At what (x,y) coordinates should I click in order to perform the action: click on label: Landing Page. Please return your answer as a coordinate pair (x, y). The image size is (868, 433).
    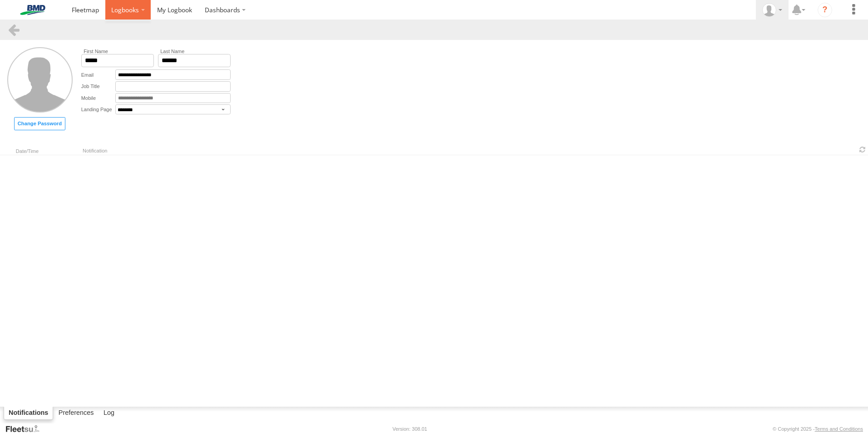
    Looking at the image, I should click on (98, 109).